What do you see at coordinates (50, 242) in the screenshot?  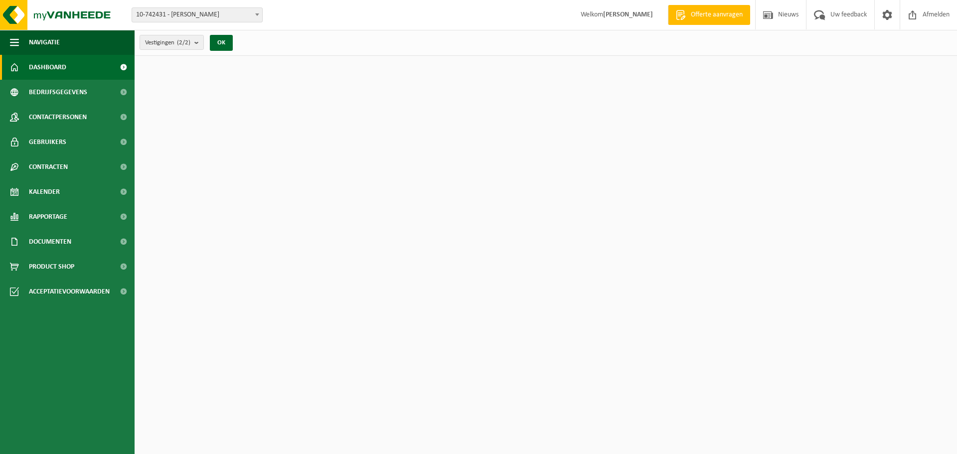 I see `span: Documenten` at bounding box center [50, 242].